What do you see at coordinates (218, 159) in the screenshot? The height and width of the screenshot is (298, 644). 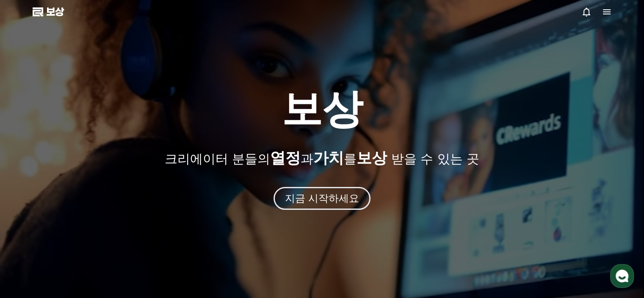 I see `font: 크리에이터 분들의` at bounding box center [218, 159].